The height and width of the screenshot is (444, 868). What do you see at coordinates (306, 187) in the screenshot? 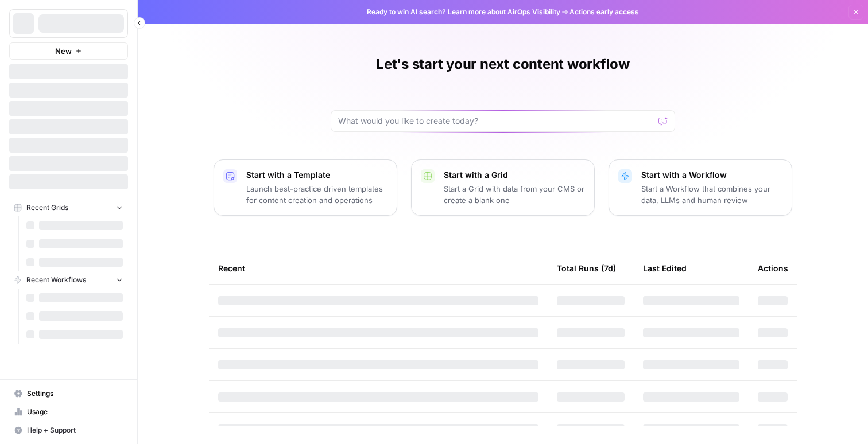
I see `button: Start with a TemplateLaunch best-practice driven templates for content creation and operations` at bounding box center [306, 187].